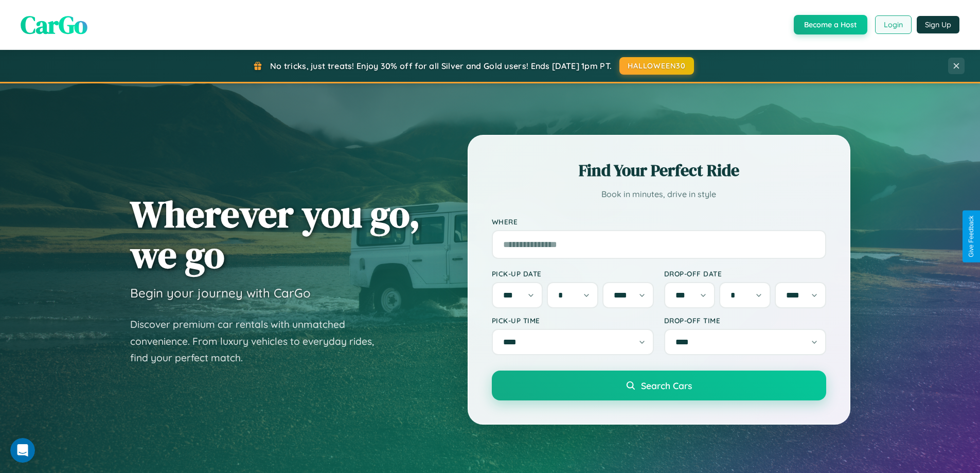 The height and width of the screenshot is (473, 980). I want to click on h3: Begin your journey with CarGo, so click(220, 293).